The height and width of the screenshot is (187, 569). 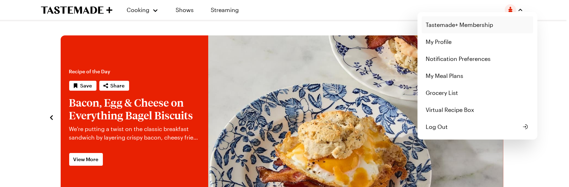 What do you see at coordinates (477, 76) in the screenshot?
I see `a: My Meal Plans` at bounding box center [477, 76].